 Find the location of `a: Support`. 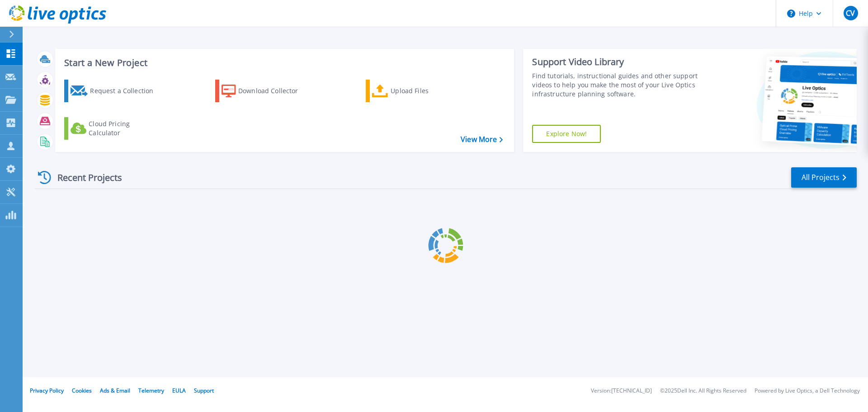

a: Support is located at coordinates (204, 390).